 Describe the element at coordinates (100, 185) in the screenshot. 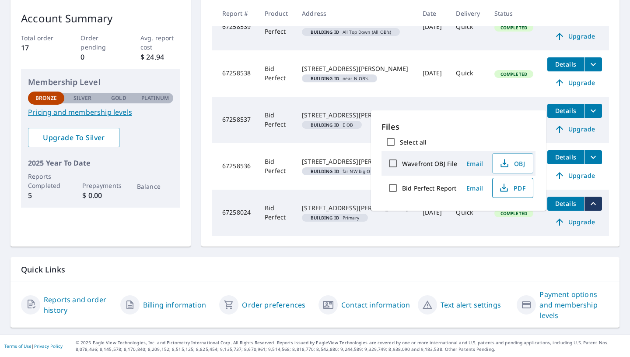

I see `p: Prepayments` at that location.